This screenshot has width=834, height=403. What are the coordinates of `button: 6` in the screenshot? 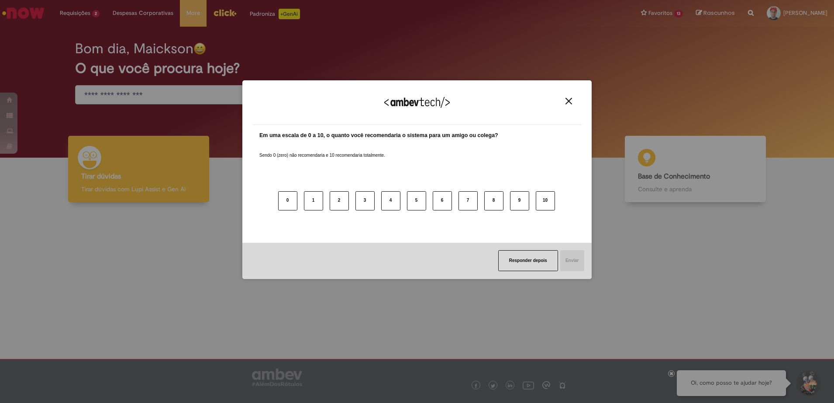 It's located at (442, 201).